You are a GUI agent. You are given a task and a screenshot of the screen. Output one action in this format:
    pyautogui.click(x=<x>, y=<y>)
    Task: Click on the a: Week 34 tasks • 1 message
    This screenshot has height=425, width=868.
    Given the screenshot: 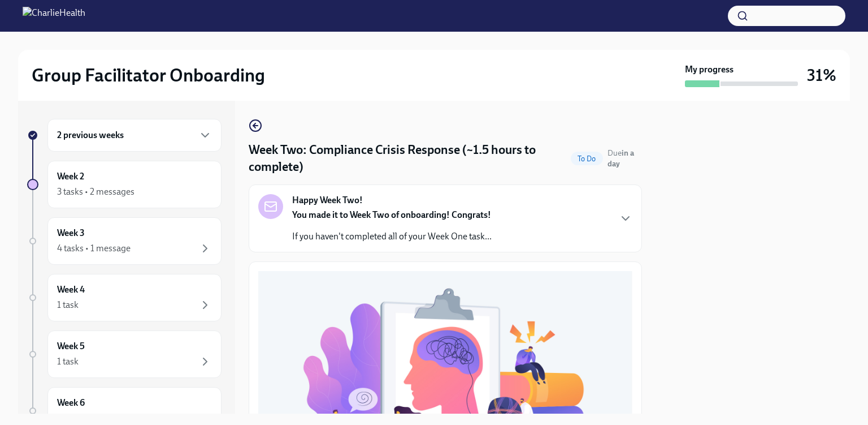 What is the action you would take?
    pyautogui.click(x=124, y=241)
    